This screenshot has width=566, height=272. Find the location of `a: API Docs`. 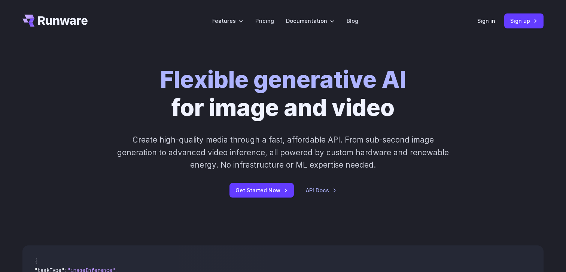

a: API Docs is located at coordinates (321, 190).